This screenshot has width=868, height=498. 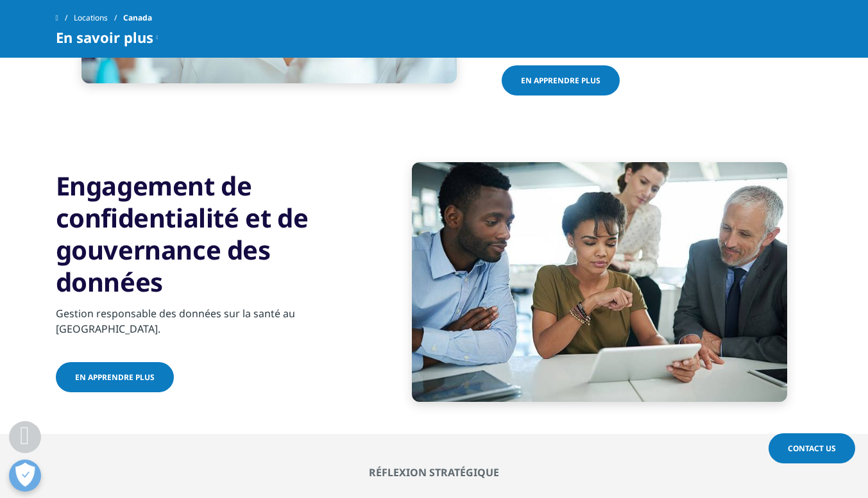 What do you see at coordinates (812, 448) in the screenshot?
I see `a: Contact Us` at bounding box center [812, 448].